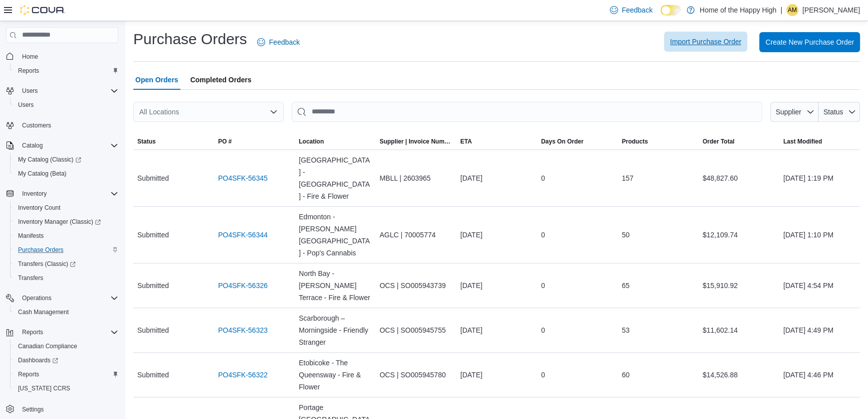 The width and height of the screenshot is (868, 419). I want to click on span: Create New Purchase Order, so click(810, 42).